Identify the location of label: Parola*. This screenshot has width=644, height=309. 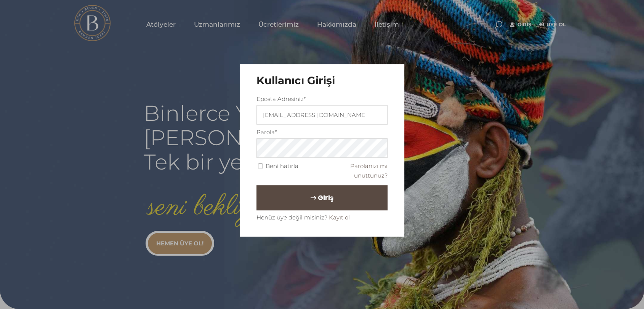
(267, 132).